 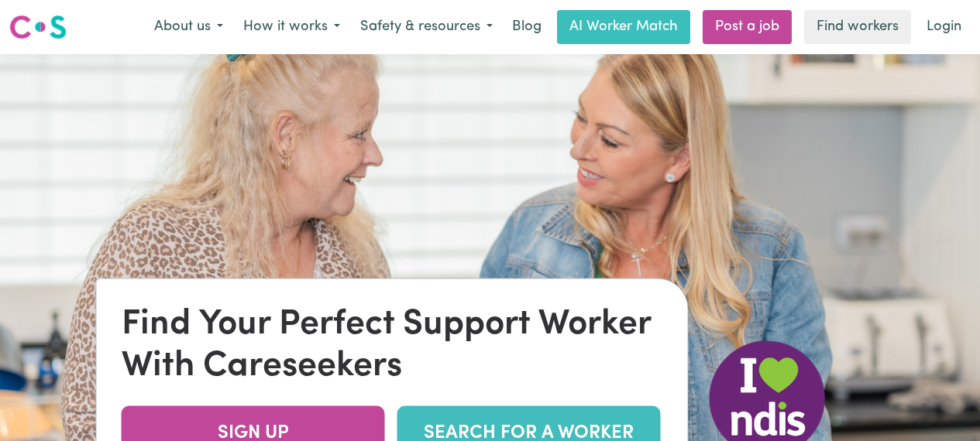 What do you see at coordinates (943, 27) in the screenshot?
I see `a: Login` at bounding box center [943, 27].